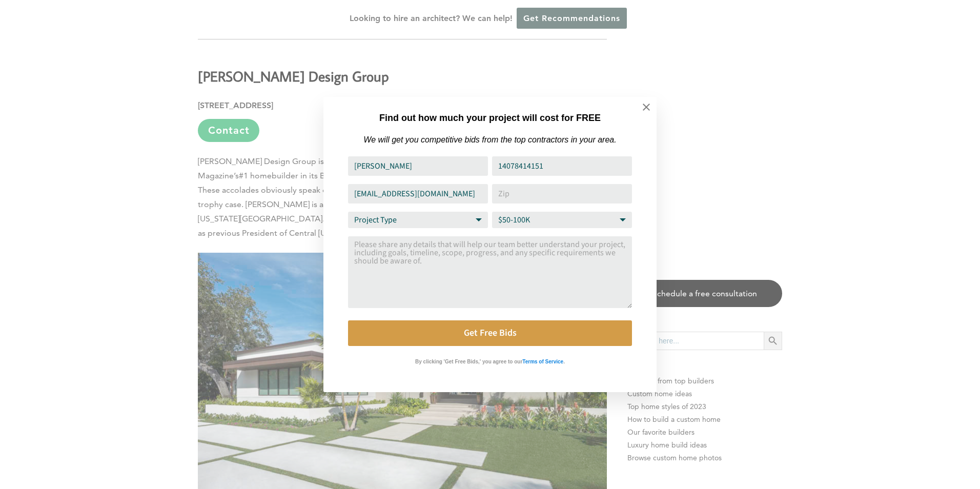 This screenshot has height=489, width=980. Describe the element at coordinates (418, 219) in the screenshot. I see `select: Project Type` at that location.